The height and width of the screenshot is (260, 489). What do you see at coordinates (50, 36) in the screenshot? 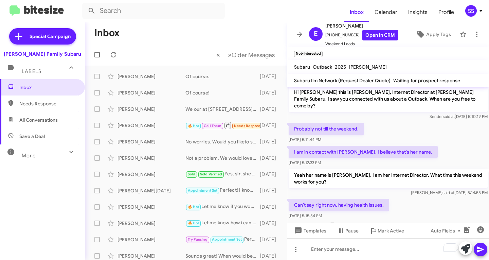
I see `span: Special Campaign` at bounding box center [50, 36].